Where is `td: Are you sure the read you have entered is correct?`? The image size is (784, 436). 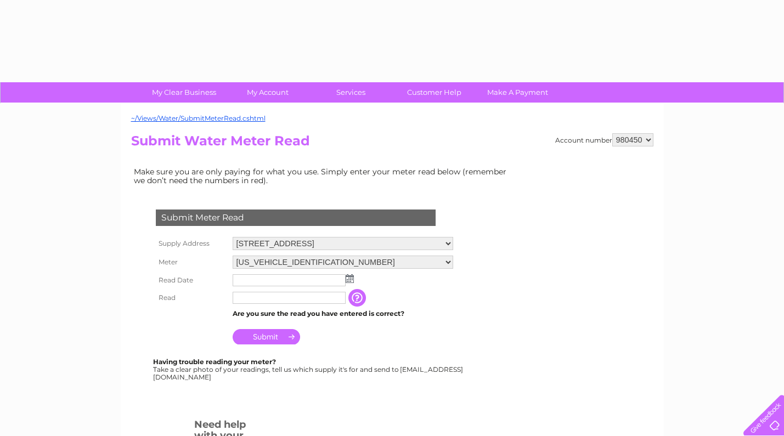
td: Are you sure the read you have entered is correct? is located at coordinates (343, 314).